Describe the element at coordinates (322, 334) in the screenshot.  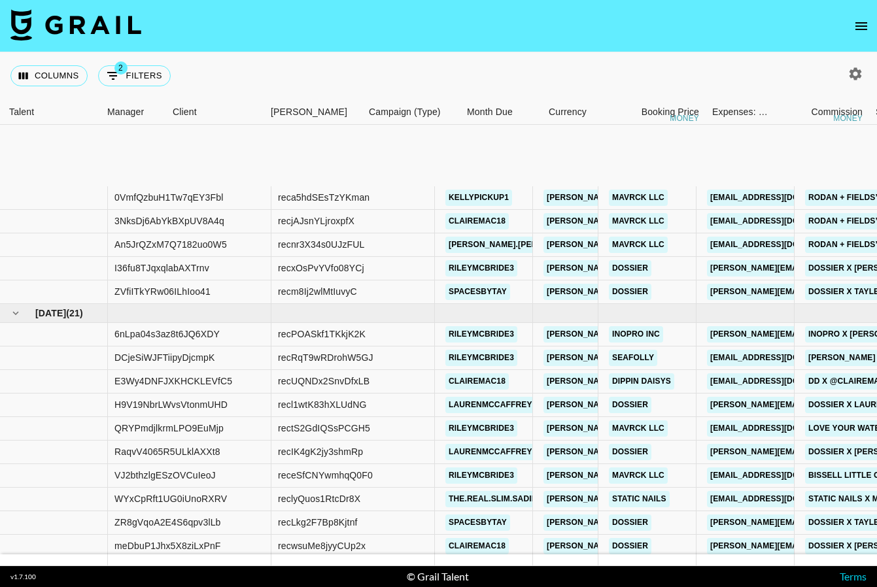
I see `div: recPOASkf1TKkjK2K` at that location.